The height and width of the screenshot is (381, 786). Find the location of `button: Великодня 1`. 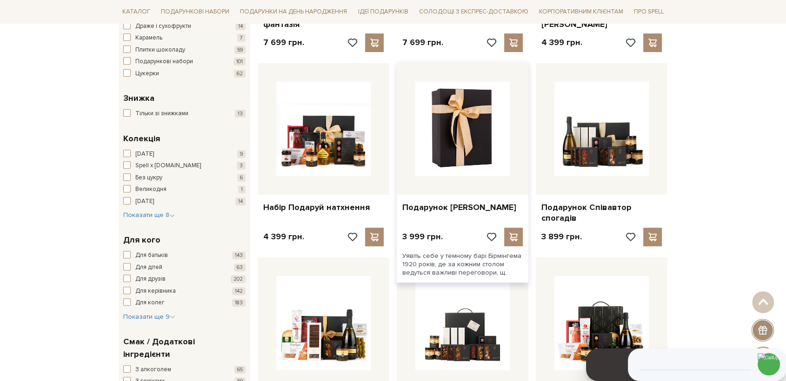

button: Великодня 1 is located at coordinates (184, 190).